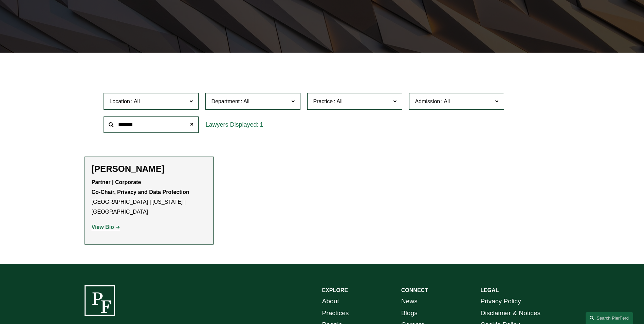  Describe the element at coordinates (330, 301) in the screenshot. I see `a: About` at that location.